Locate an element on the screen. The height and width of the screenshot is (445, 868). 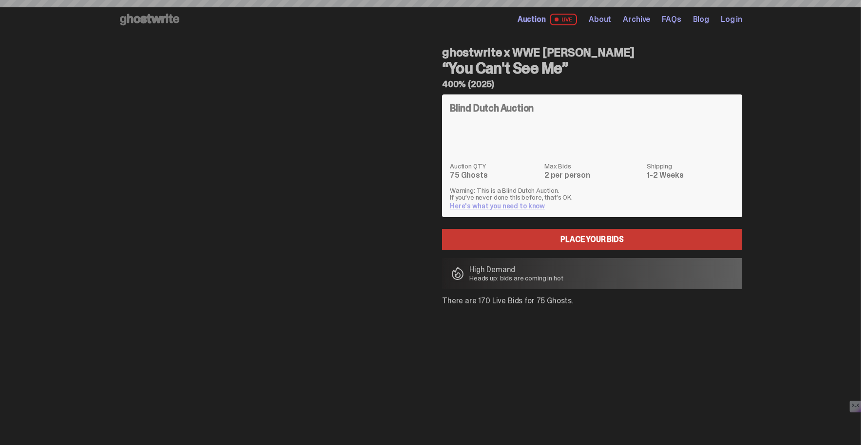
a: Archive is located at coordinates (636, 19).